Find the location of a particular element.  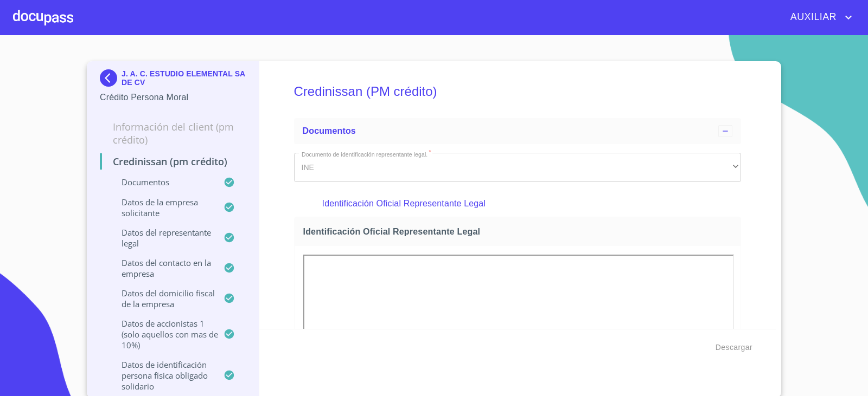

span: Documentos is located at coordinates (329, 130).